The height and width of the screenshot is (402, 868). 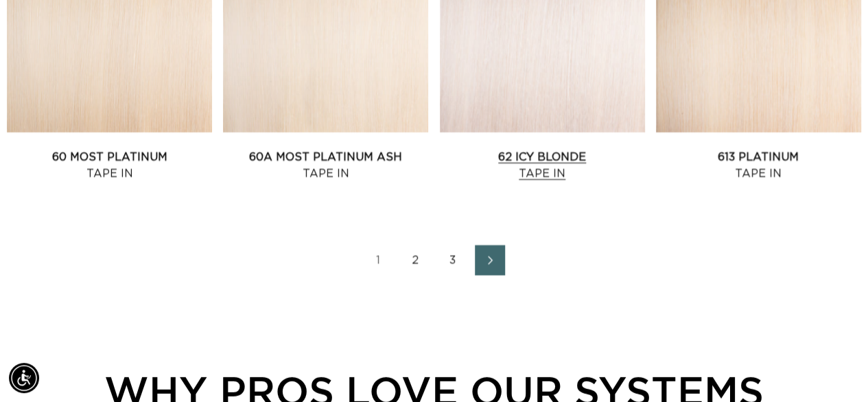 I want to click on nav: Pagination, so click(x=434, y=260).